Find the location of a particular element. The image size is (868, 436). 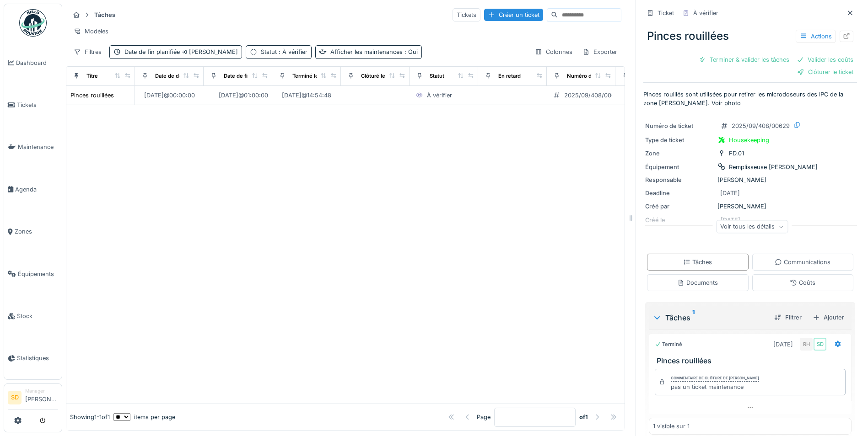

div: Terminé is located at coordinates (668, 344).